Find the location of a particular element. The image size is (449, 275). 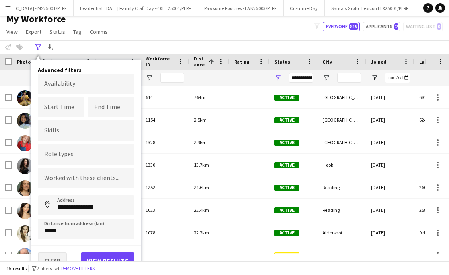

div: 1023 is located at coordinates (165, 209).